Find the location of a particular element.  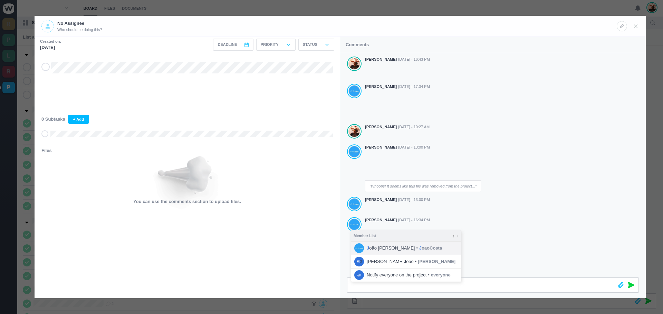

p: Comments is located at coordinates (357, 45).